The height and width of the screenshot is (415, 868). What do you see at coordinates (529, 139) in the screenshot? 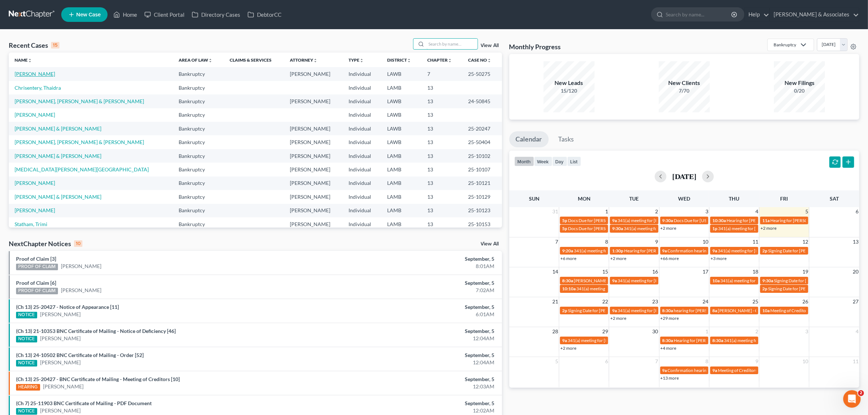
I see `a: Calendar` at bounding box center [529, 139].